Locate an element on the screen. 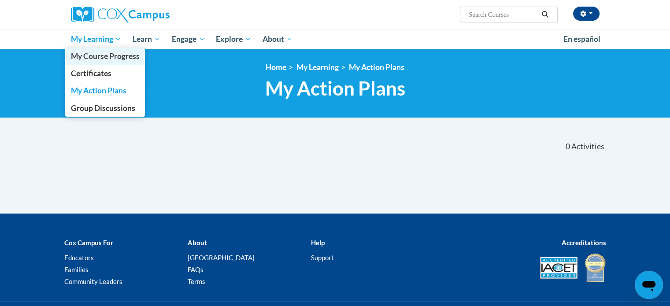 This screenshot has width=670, height=306. span: My Course Progress is located at coordinates (105, 56).